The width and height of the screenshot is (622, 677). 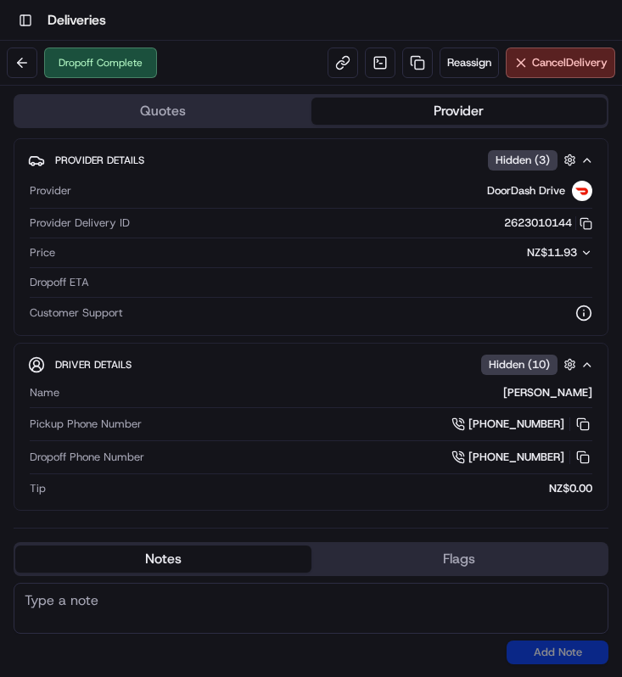 What do you see at coordinates (76, 313) in the screenshot?
I see `span: Customer Support` at bounding box center [76, 313].